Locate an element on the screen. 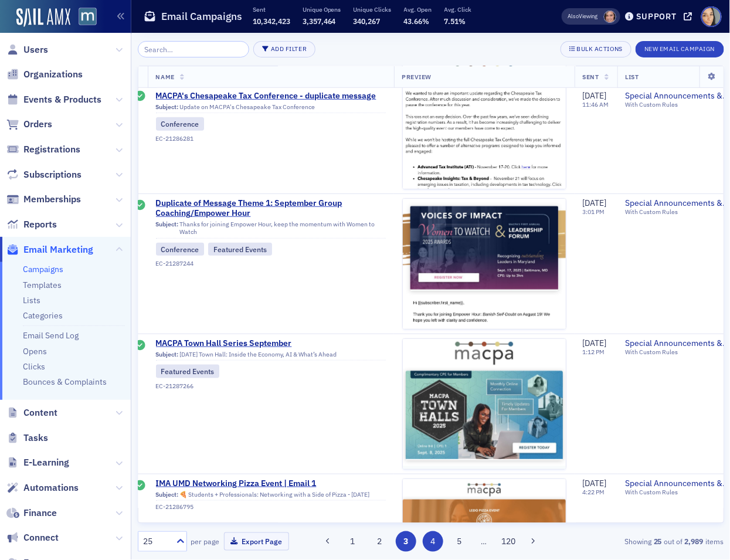 This screenshot has height=560, width=730. a: Categories is located at coordinates (43, 315).